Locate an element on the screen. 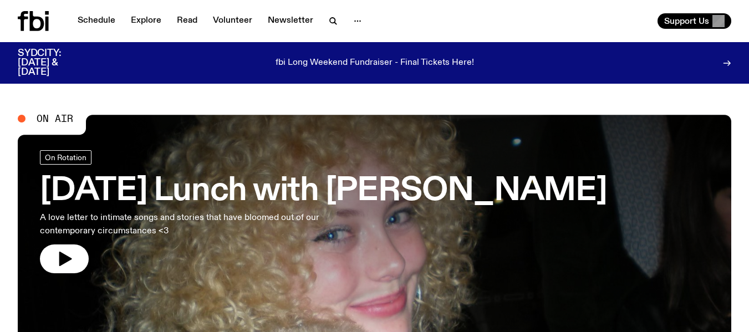  span: On Air is located at coordinates (55, 119).